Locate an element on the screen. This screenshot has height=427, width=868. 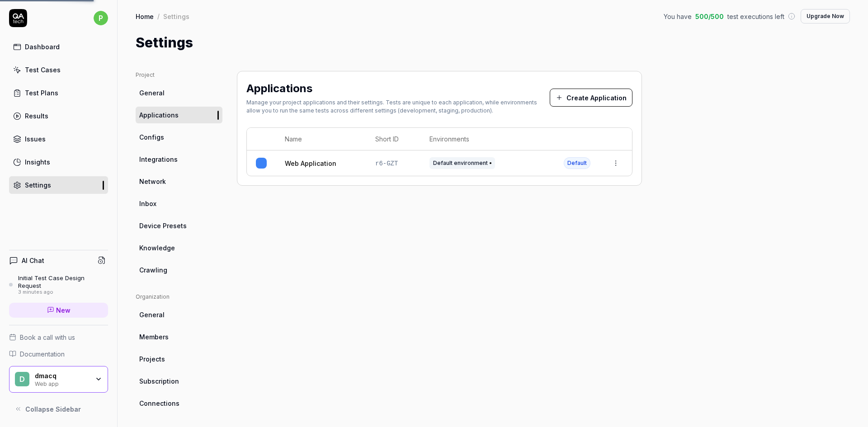
div: Insights is located at coordinates (37, 162).